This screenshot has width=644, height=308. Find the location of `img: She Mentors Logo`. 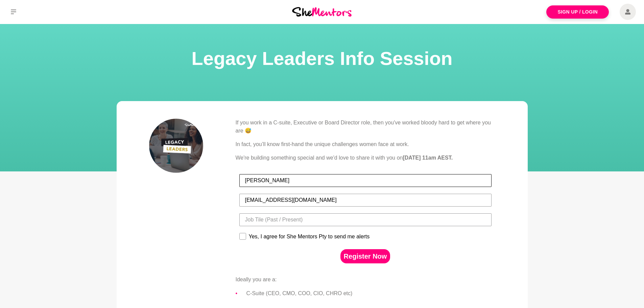

img: She Mentors Logo is located at coordinates (322, 12).